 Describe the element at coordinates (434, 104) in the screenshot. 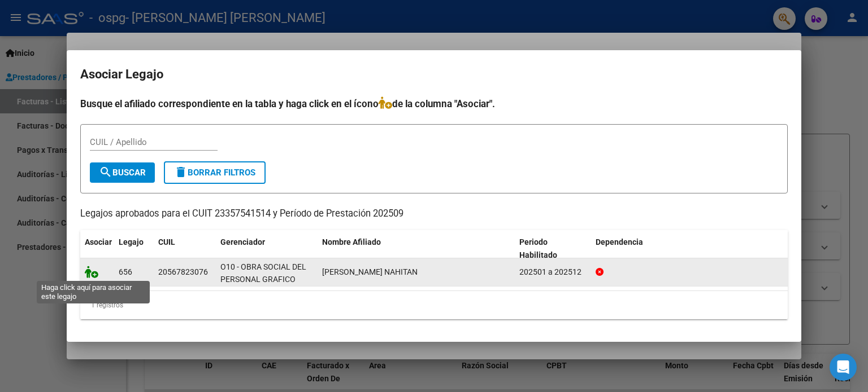

I see `h4: Busque el afiliado correspondiente en la tabla y haga click en el ícono de la columna "Asociar".` at that location.